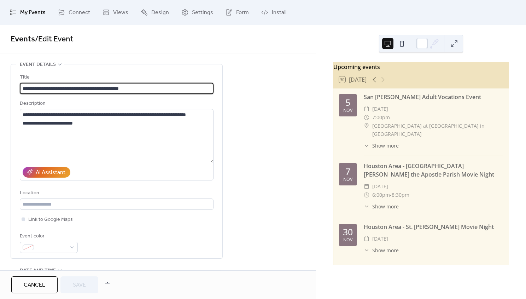  Describe the element at coordinates (202, 13) in the screenshot. I see `span: Settings` at that location.